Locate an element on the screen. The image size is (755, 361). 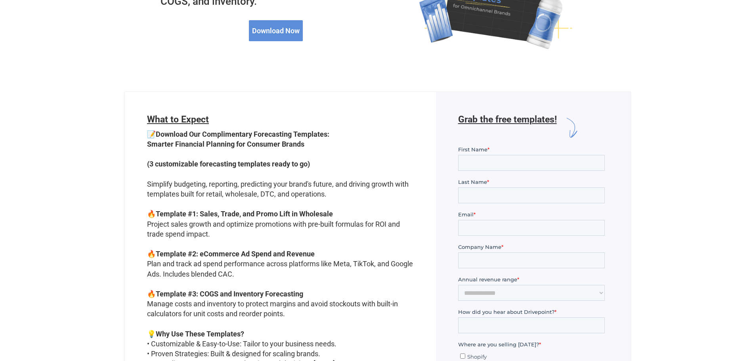
span: Amazon is located at coordinates (20, 221).